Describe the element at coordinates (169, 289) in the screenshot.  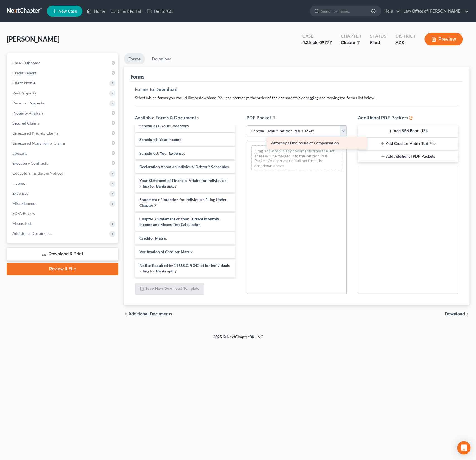
I see `button: Save New Download Template` at that location.